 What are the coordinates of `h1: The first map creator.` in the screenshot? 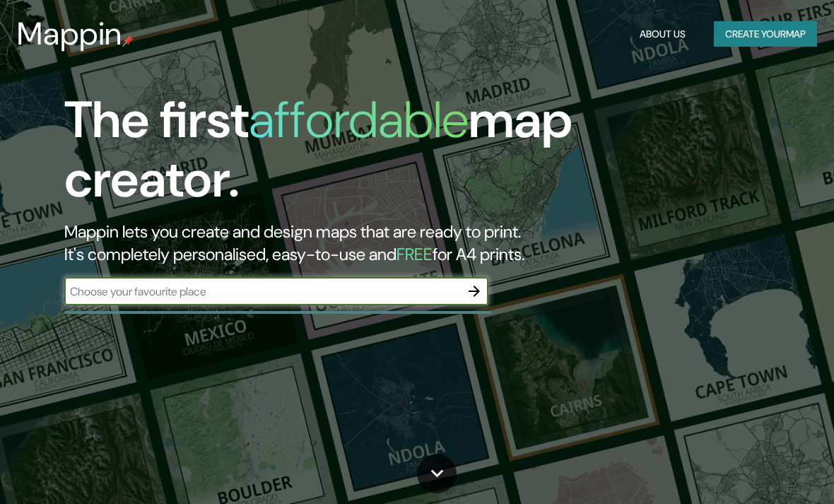 It's located at (398, 155).